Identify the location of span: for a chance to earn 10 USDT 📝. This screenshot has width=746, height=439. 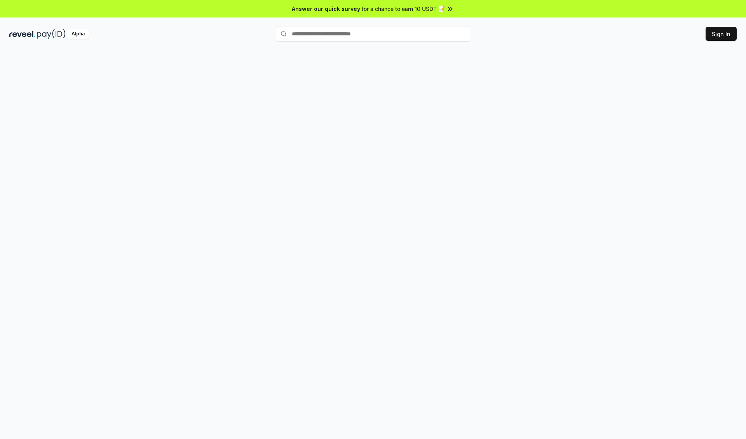
(403, 9).